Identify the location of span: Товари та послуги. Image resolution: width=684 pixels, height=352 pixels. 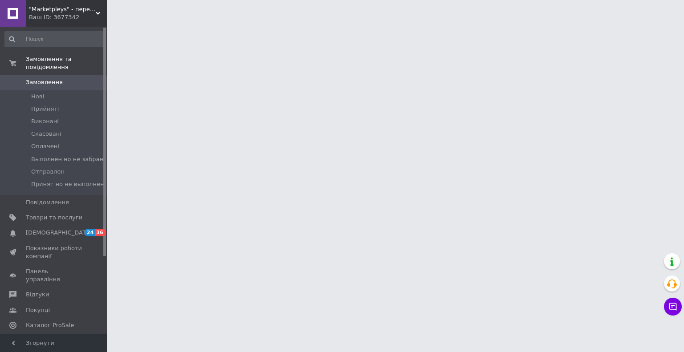
(54, 218).